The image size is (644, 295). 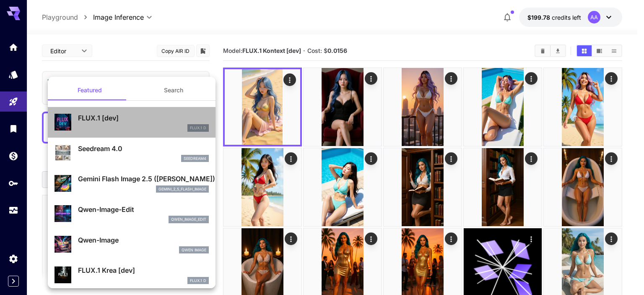 I want to click on div: FLUX.1 Krea [dev]FLUX.1 D, so click(x=132, y=274).